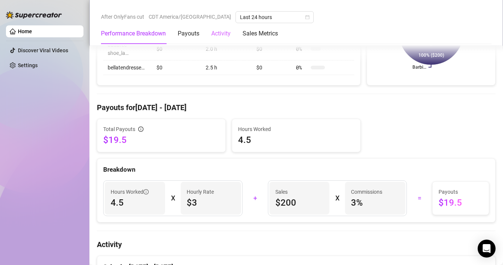 The image size is (503, 265). I want to click on span: Payouts, so click(461, 192).